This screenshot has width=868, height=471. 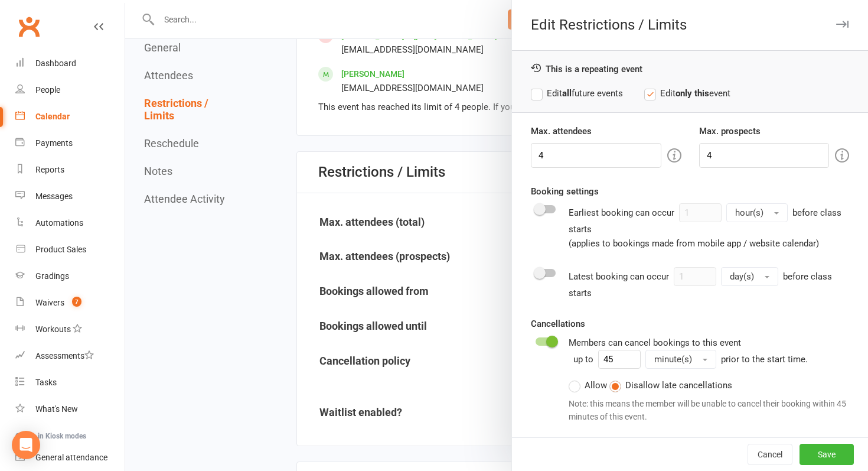 What do you see at coordinates (69, 329) in the screenshot?
I see `a: Workouts` at bounding box center [69, 329].